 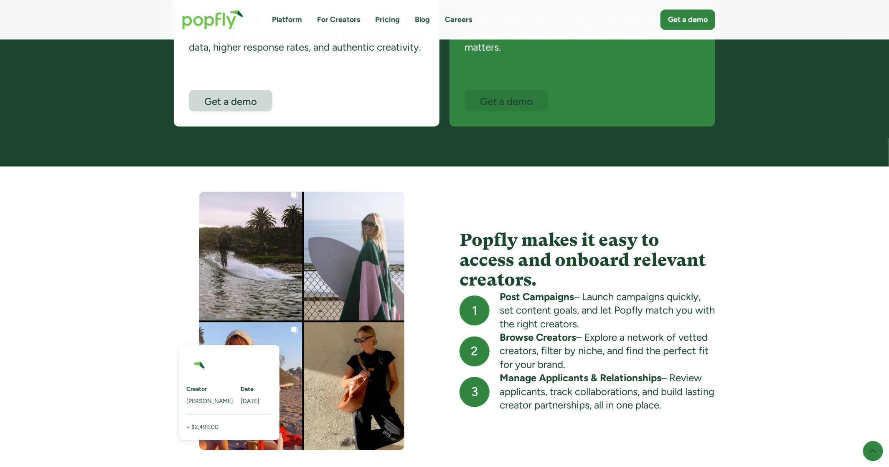 I want to click on h3: 2, so click(x=475, y=352).